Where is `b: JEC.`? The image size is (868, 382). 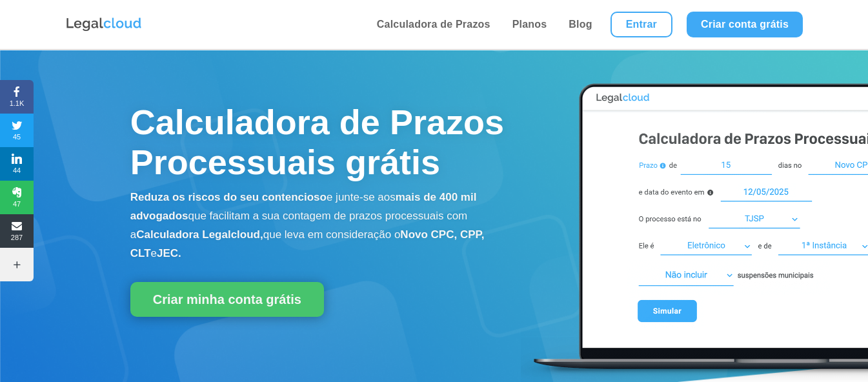
b: JEC. is located at coordinates (169, 253).